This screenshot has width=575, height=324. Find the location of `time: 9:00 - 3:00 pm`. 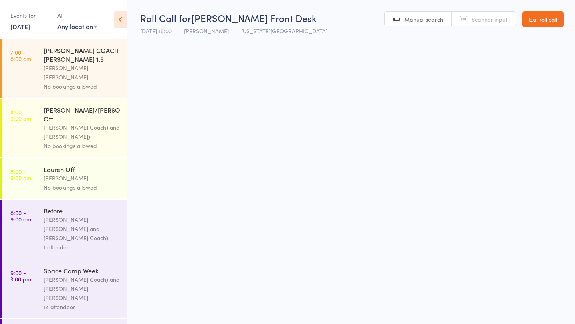

time: 9:00 - 3:00 pm is located at coordinates (21, 276).